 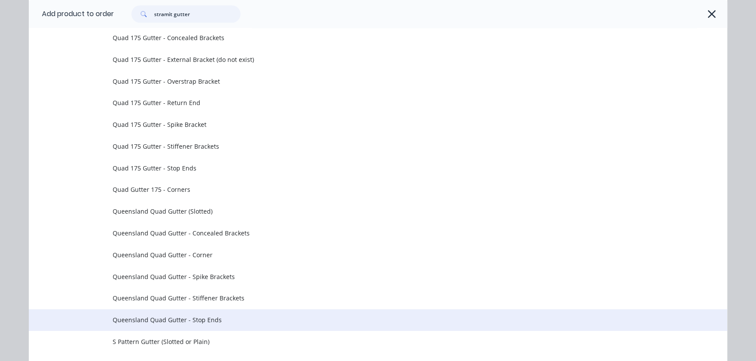 I want to click on span: Quad 175 Gutter - Overstrap Bracket, so click(x=358, y=81).